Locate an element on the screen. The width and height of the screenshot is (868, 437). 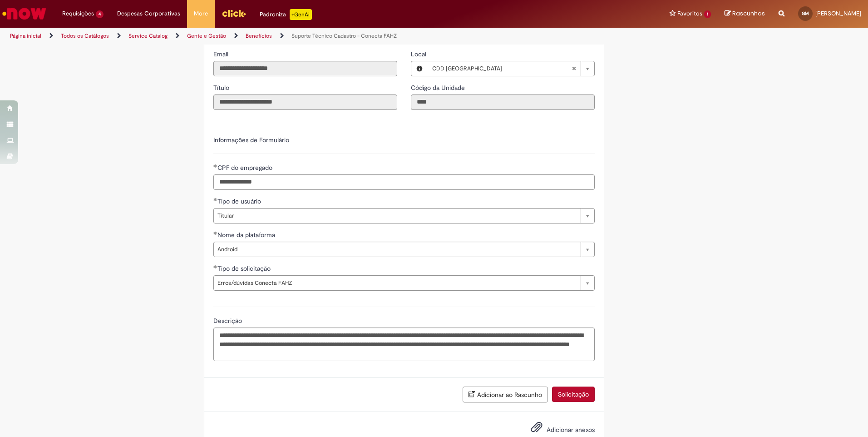
span: Tipo de solicitação is located at coordinates (245, 269).